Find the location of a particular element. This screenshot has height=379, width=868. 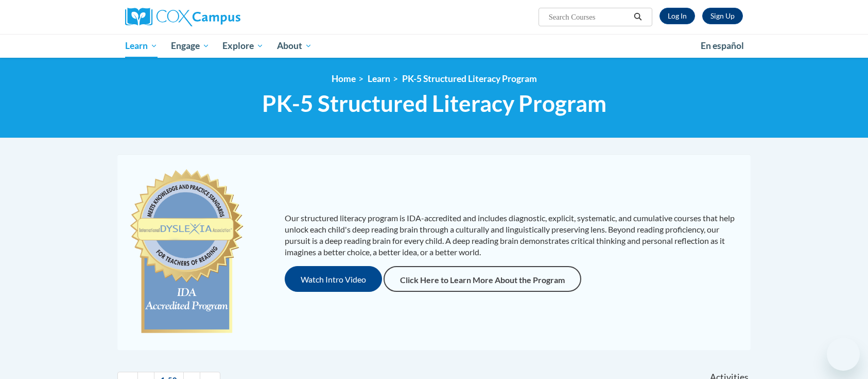

span: Engage is located at coordinates (190, 46).